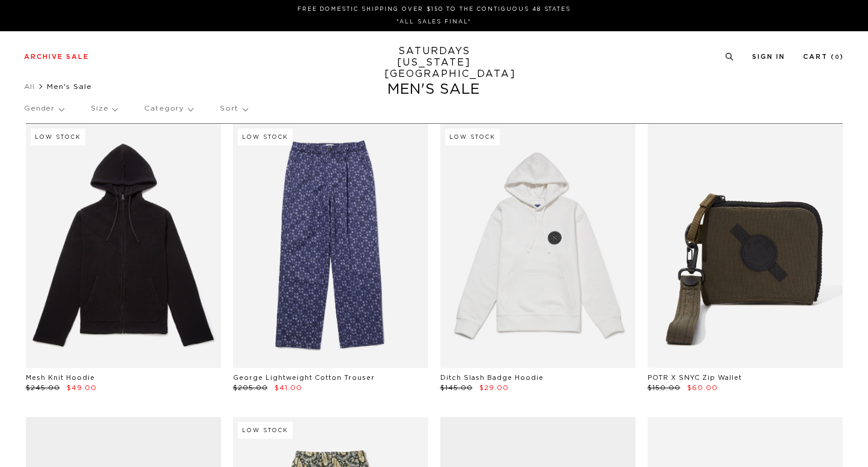  Describe the element at coordinates (768, 56) in the screenshot. I see `a: Sign In` at that location.